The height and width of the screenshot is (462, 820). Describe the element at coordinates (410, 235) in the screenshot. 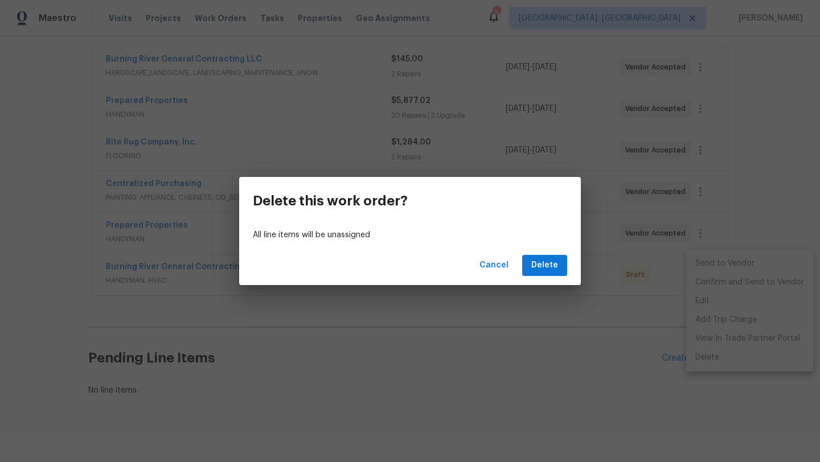

I see `p: All line items will be unassigned` at that location.